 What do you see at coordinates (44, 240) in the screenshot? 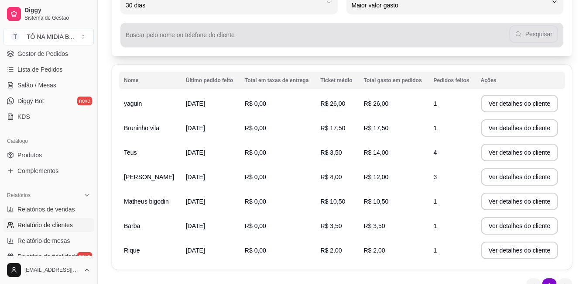
I see `span: Relatório de mesas` at bounding box center [44, 240].